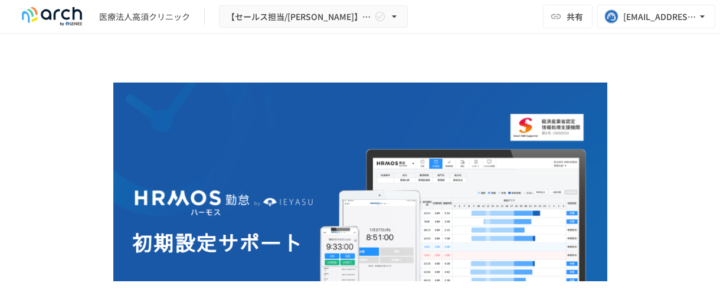  What do you see at coordinates (145, 17) in the screenshot?
I see `div: 医療法人高須クリニック` at bounding box center [145, 17].